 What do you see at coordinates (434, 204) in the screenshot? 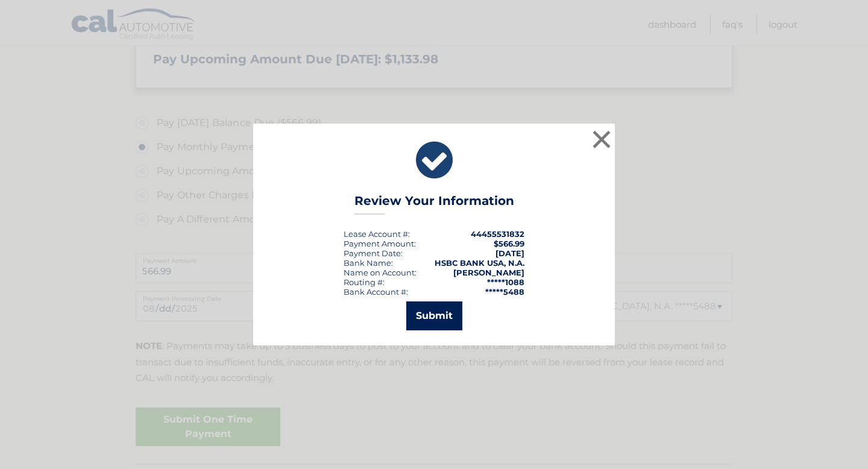
I see `h3: Review Your Information` at bounding box center [434, 204].